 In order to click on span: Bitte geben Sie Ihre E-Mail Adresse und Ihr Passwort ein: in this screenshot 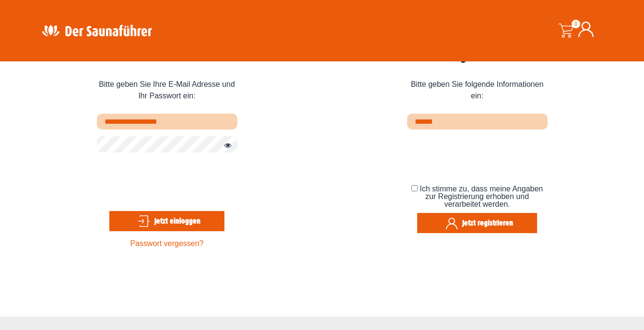, I will do `click(167, 93)`.